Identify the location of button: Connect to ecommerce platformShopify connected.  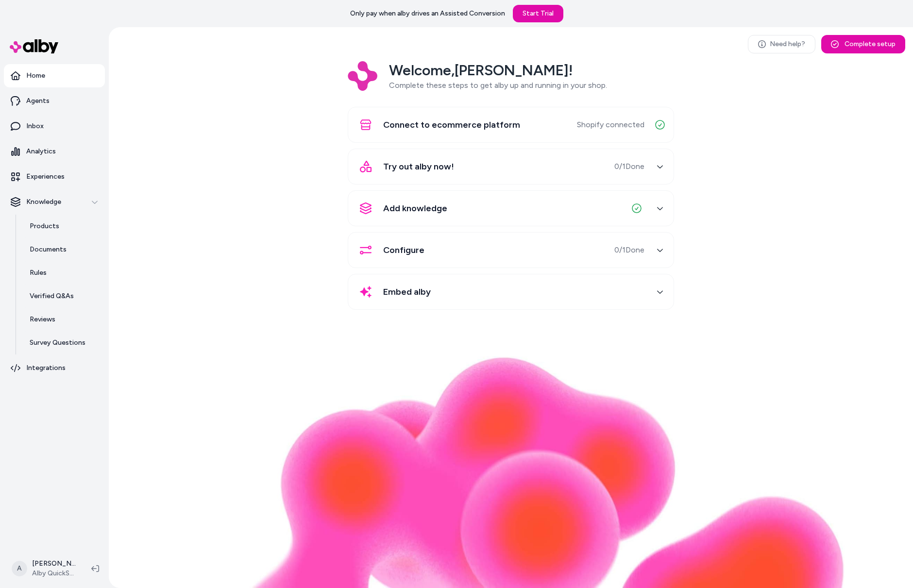
(511, 125).